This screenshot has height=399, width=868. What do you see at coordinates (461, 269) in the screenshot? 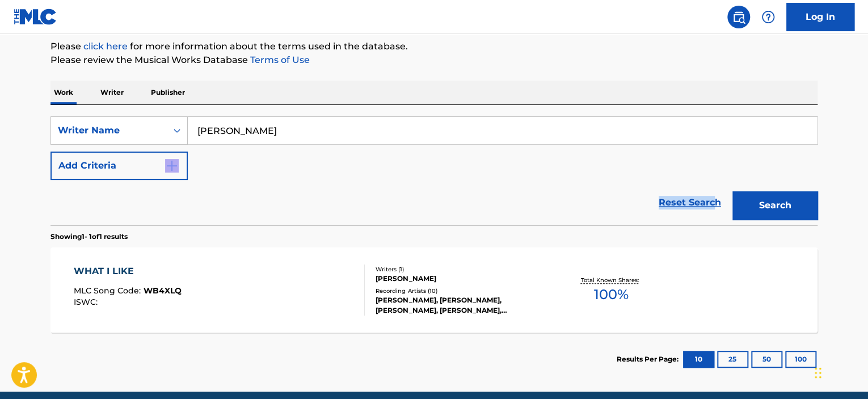
I see `div: Writers ( 1 )` at bounding box center [461, 269].